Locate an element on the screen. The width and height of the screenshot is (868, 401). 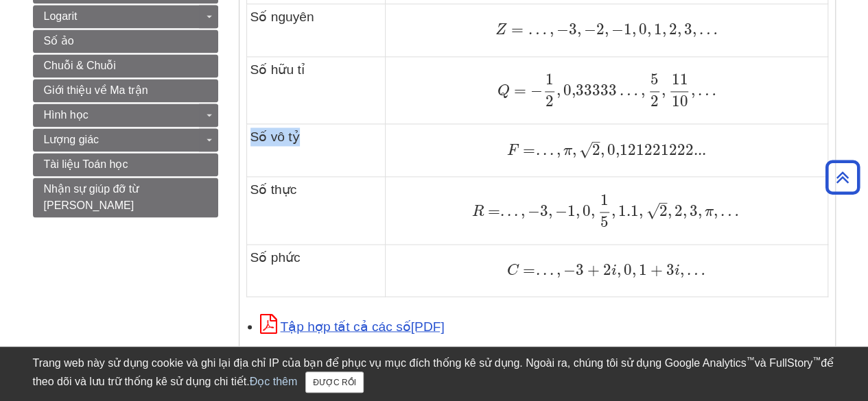
font: 0,121221222... is located at coordinates (657, 150).